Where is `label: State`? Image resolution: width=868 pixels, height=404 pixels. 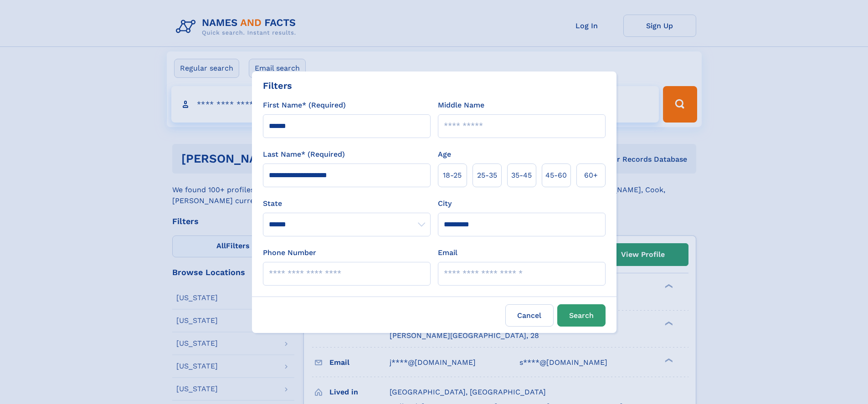 label: State is located at coordinates (347, 204).